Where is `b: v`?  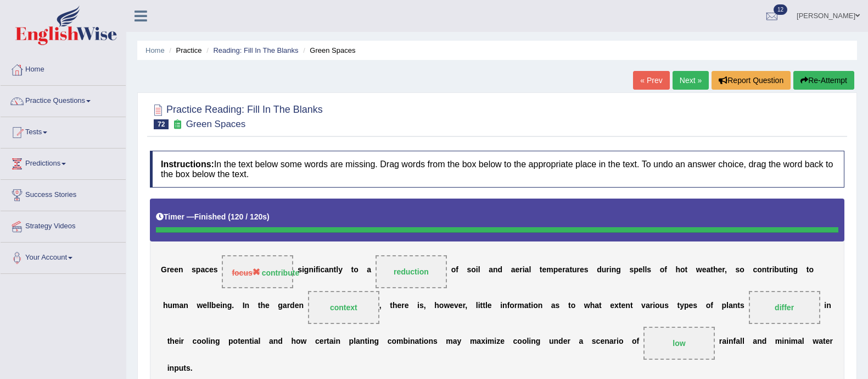 b: v is located at coordinates (644, 305).